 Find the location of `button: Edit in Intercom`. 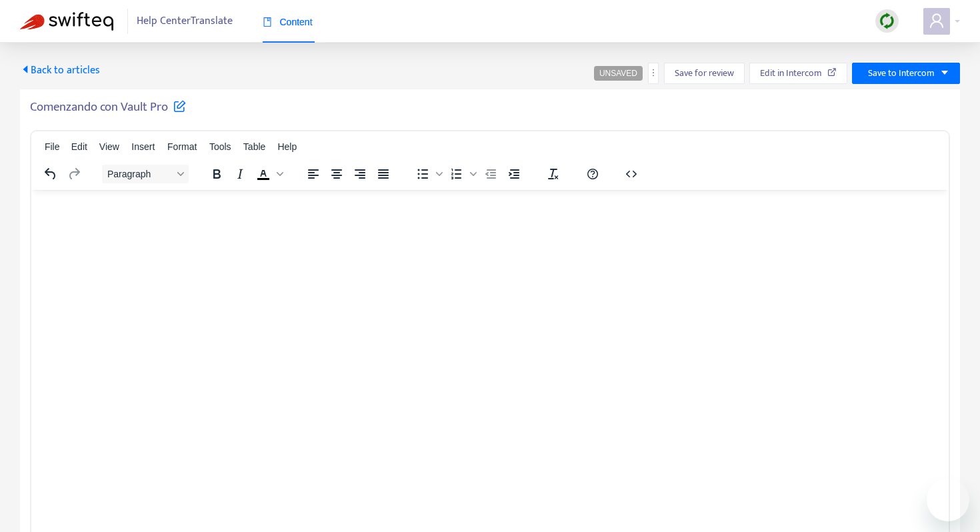

button: Edit in Intercom is located at coordinates (798, 73).